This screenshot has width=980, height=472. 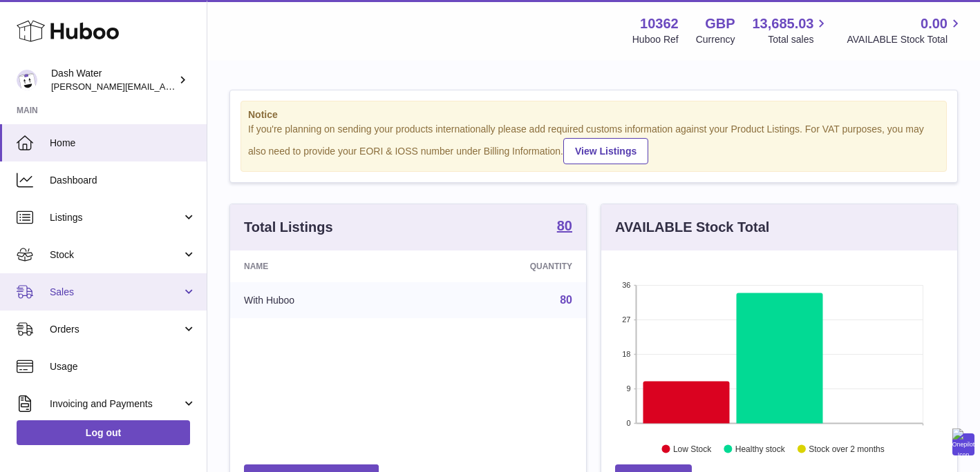 I want to click on span: AVAILABLE Stock Total, so click(x=904, y=39).